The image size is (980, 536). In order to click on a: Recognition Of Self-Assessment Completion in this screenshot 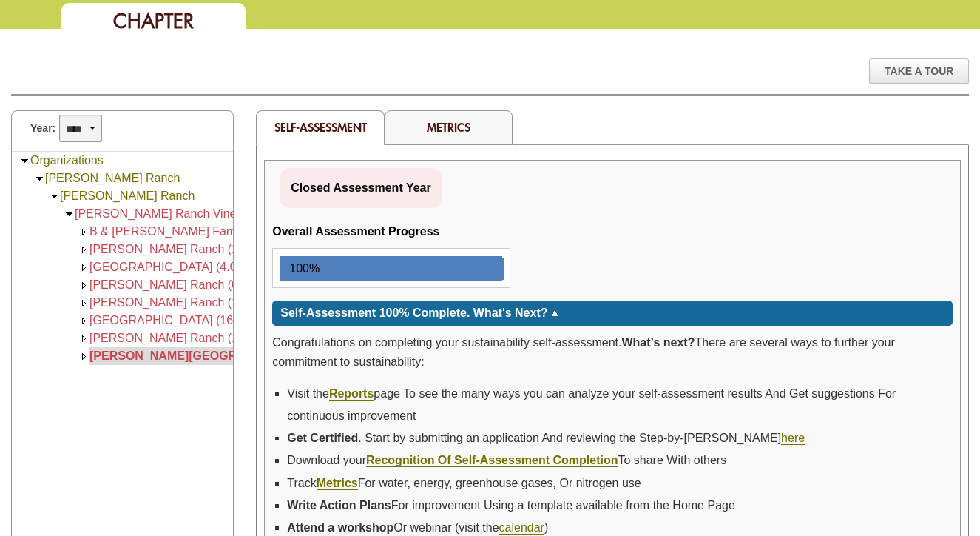, I will do `click(492, 460)`.